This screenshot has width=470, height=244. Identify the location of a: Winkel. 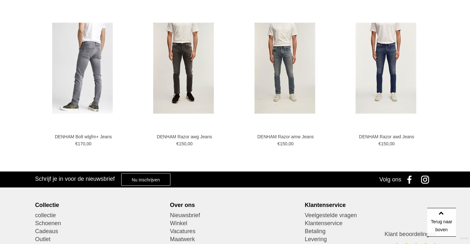
(235, 224).